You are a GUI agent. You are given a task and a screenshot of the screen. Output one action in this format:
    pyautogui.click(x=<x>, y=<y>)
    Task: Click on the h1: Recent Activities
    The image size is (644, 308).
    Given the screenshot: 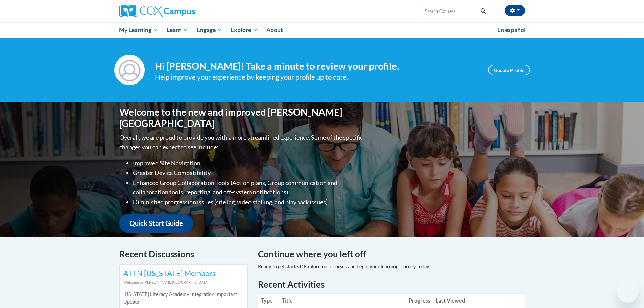 What is the action you would take?
    pyautogui.click(x=391, y=284)
    